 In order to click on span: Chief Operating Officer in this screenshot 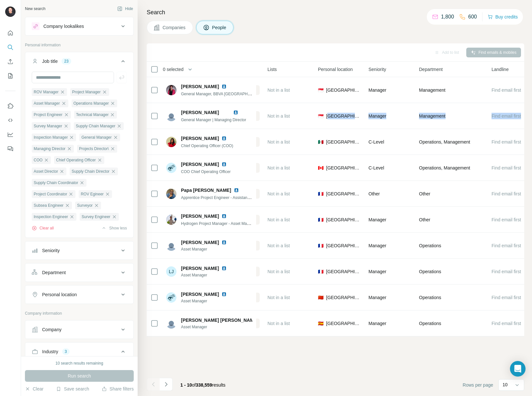, I will do `click(76, 160)`.